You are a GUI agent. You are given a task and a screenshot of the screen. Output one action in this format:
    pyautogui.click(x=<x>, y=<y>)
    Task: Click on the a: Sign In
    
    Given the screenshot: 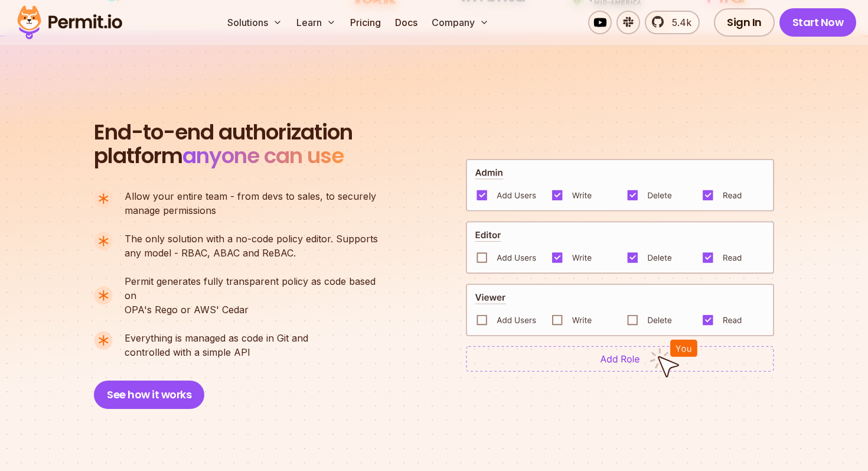 What is the action you would take?
    pyautogui.click(x=744, y=22)
    